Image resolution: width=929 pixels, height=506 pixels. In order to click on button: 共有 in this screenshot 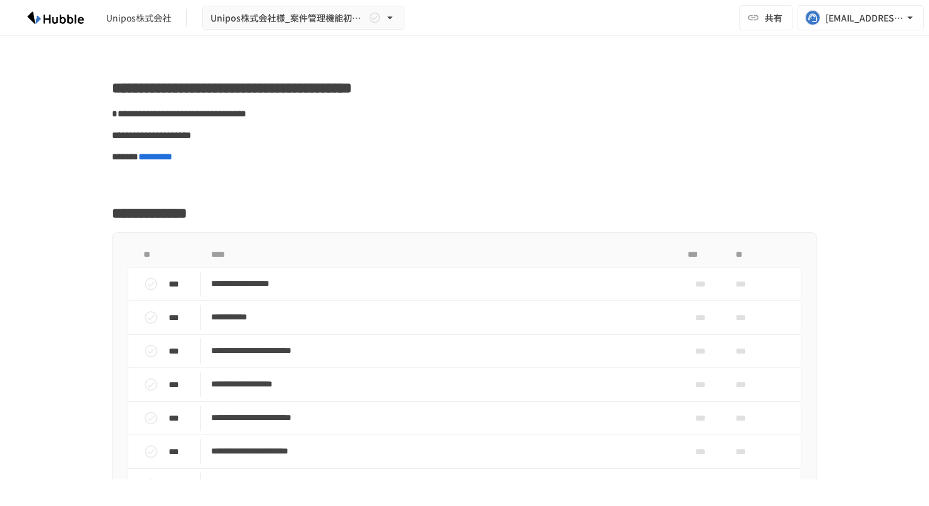, I will do `click(766, 18)`.